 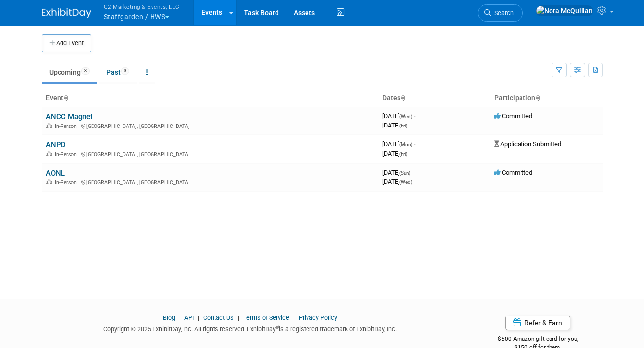 What do you see at coordinates (168, 317) in the screenshot?
I see `a: Blog` at bounding box center [168, 317].